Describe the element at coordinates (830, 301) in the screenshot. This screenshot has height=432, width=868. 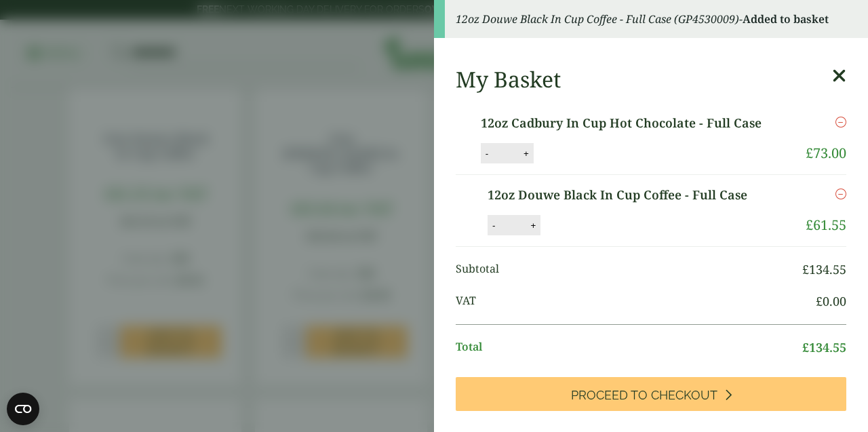
I see `bdi: 0.00` at that location.